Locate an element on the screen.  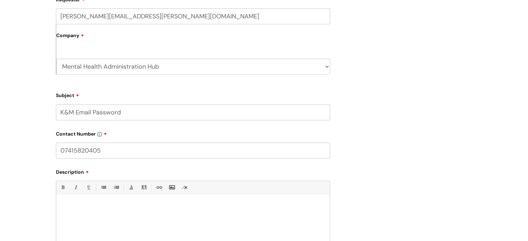
a: Font Color is located at coordinates (131, 187).